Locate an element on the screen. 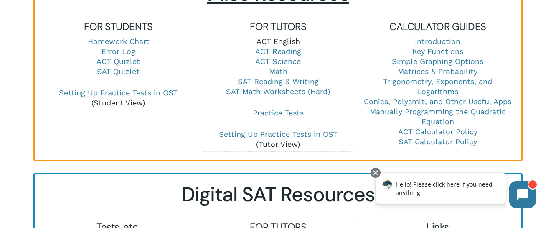 This screenshot has width=556, height=228. h5: FOR TUTORS is located at coordinates (278, 27).